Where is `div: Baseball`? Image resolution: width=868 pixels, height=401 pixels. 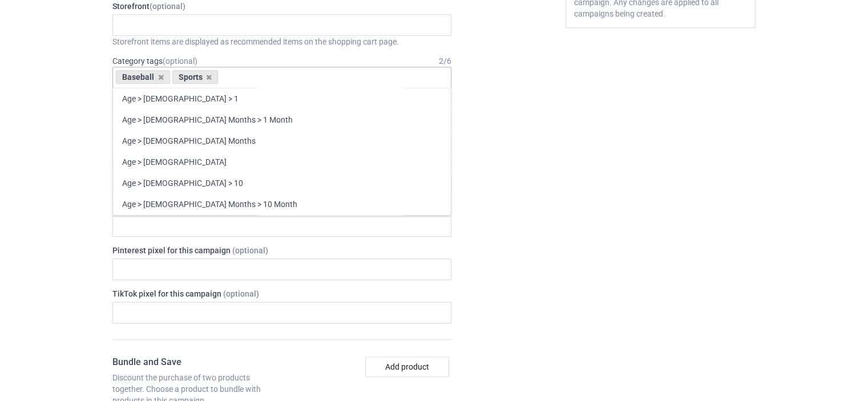 div: Baseball is located at coordinates (143, 77).